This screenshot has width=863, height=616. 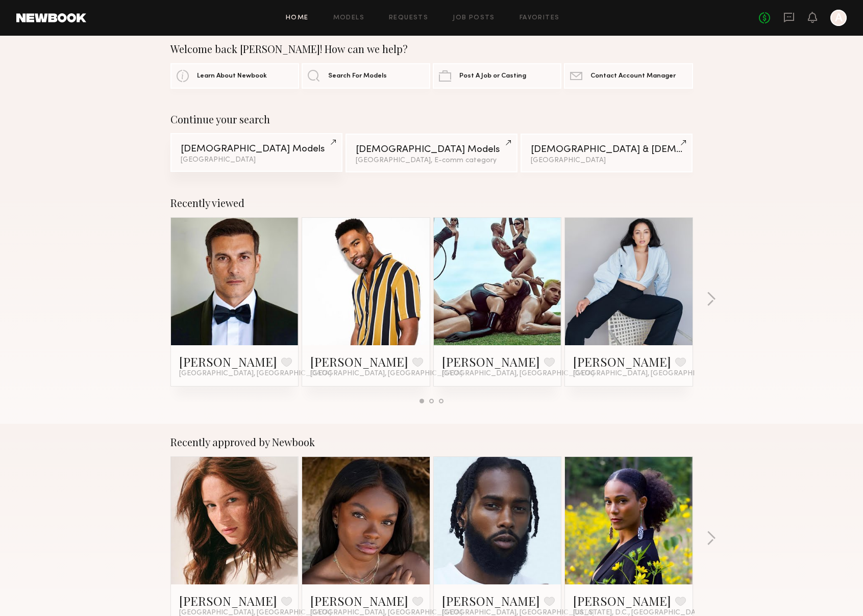 What do you see at coordinates (628, 76) in the screenshot?
I see `a: Contact Account Manager` at bounding box center [628, 76].